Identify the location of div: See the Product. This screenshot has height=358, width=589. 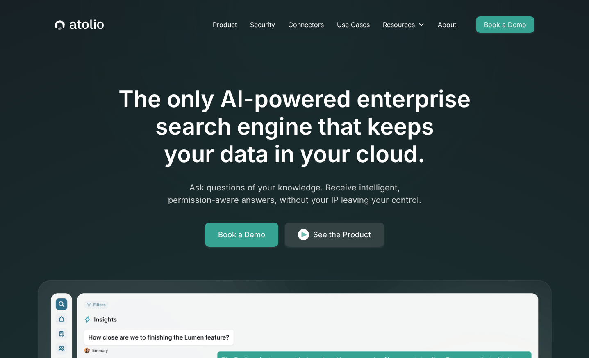
(342, 235).